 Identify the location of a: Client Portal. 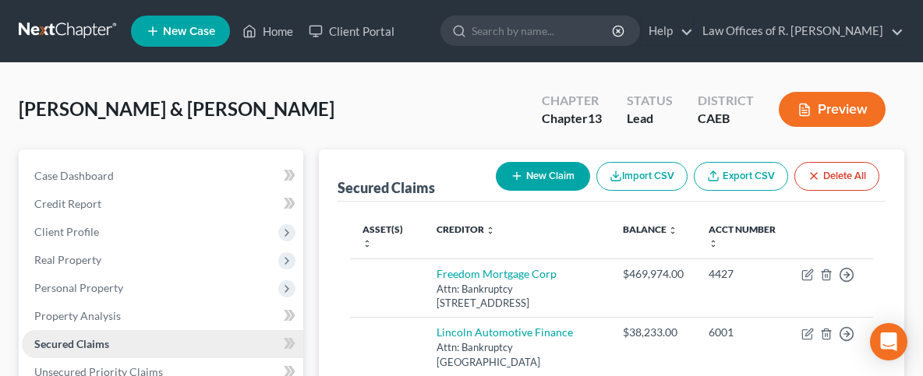
(351, 31).